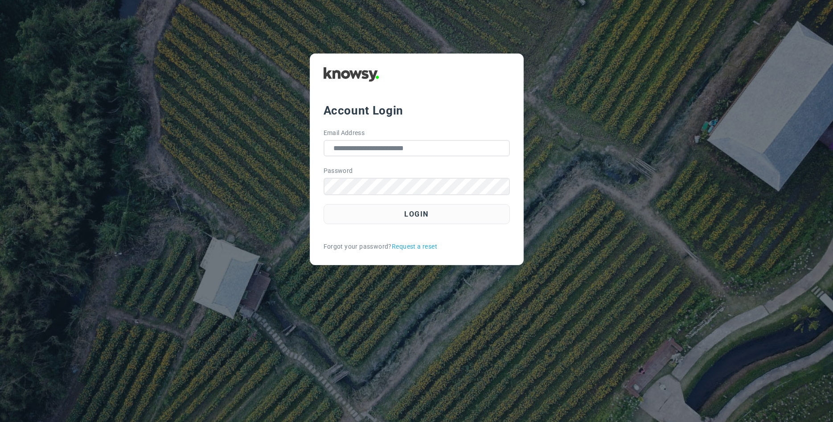  Describe the element at coordinates (417, 111) in the screenshot. I see `div: Account Login` at that location.